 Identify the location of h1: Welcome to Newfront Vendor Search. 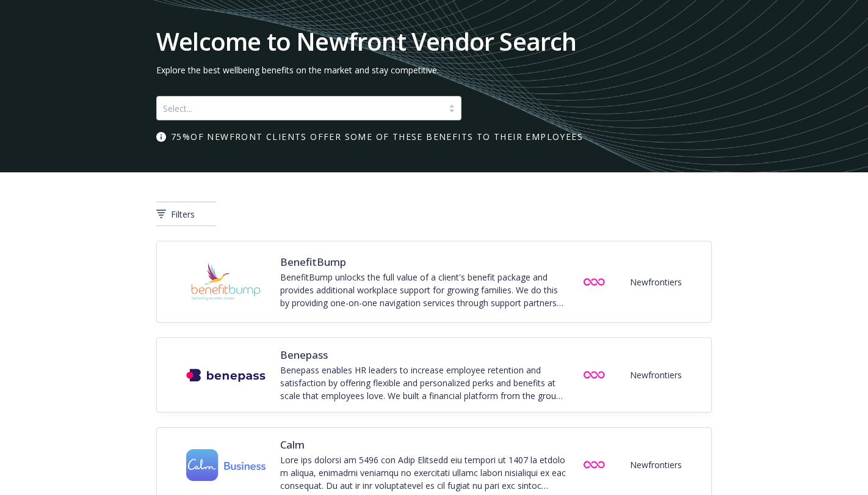
(434, 42).